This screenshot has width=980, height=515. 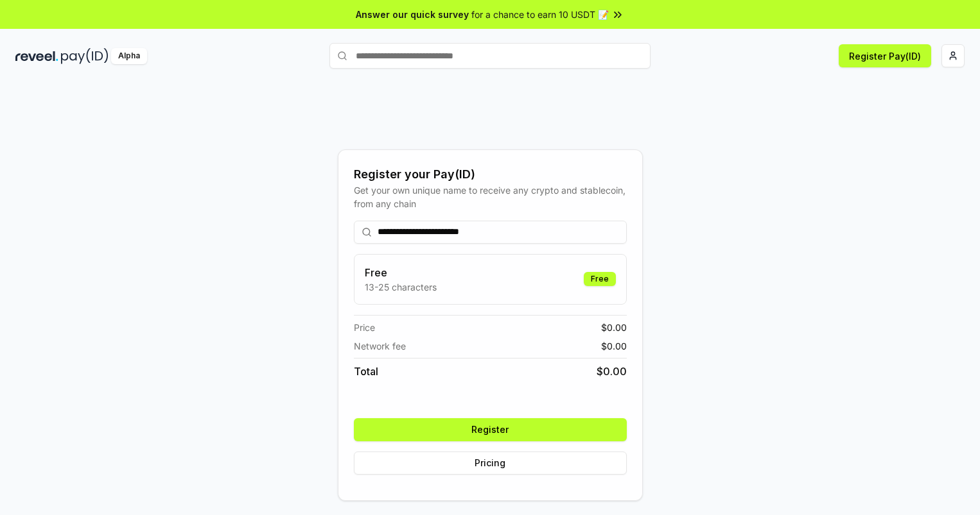 I want to click on div: Get your own unique name to receive any crypto and stablecoin, from any chain, so click(x=490, y=197).